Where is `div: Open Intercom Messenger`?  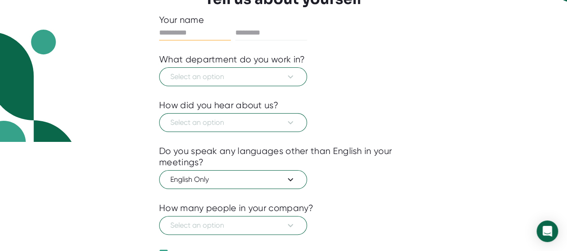
div: Open Intercom Messenger is located at coordinates (548, 231).